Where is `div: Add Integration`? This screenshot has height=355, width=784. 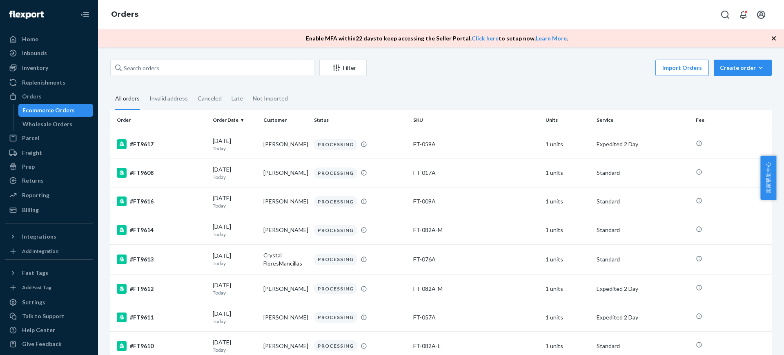 div: Add Integration is located at coordinates (40, 251).